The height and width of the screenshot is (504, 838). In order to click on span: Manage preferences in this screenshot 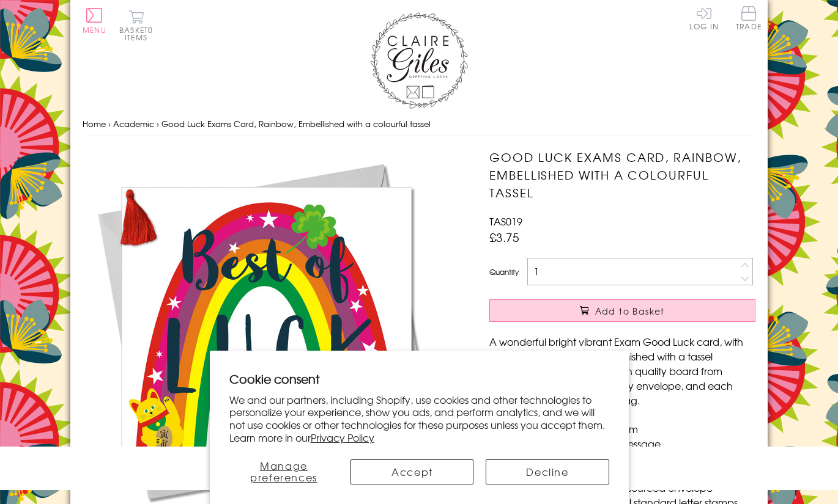, I will do `click(283, 472)`.